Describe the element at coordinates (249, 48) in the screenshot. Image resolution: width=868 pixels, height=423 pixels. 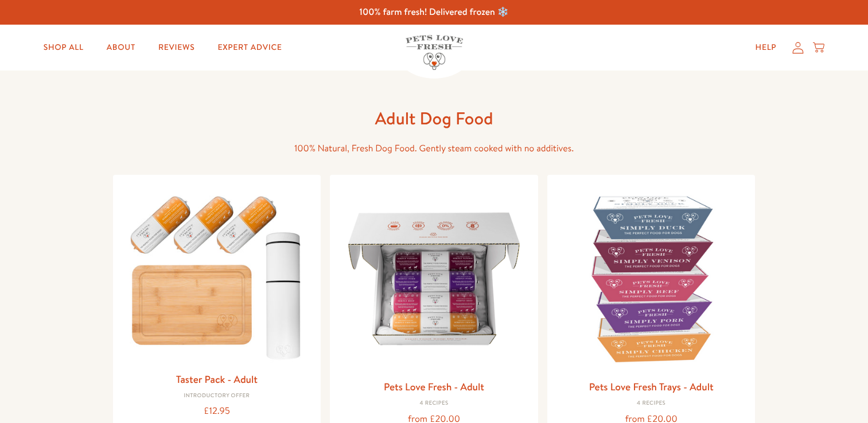
I see `a: Expert Advice` at that location.